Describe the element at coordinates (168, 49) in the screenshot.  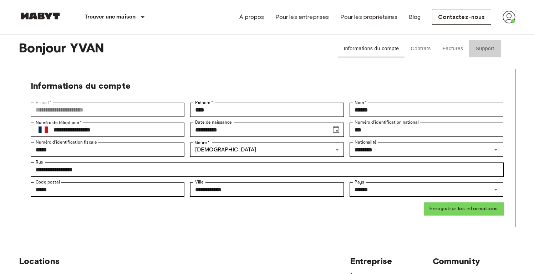
I see `span: Bonjour YVAN` at that location.